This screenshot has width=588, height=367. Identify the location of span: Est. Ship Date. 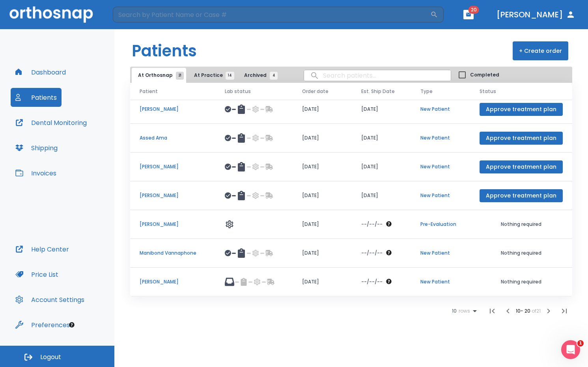
(377, 91).